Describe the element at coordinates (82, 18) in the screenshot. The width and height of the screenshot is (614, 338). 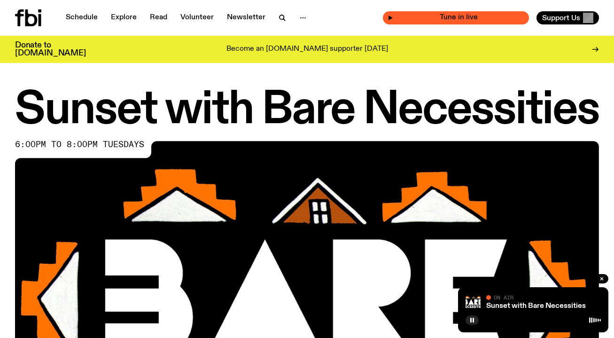
I see `a: Schedule` at that location.